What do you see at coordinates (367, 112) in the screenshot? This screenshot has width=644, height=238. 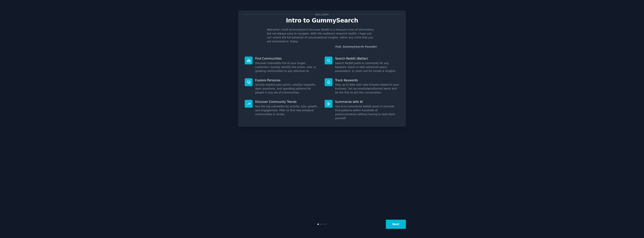 I see `dd: Use AI to summarize Reddit posts in seconds. Find patterns within hundreds of posts/comments with...` at bounding box center [367, 112].